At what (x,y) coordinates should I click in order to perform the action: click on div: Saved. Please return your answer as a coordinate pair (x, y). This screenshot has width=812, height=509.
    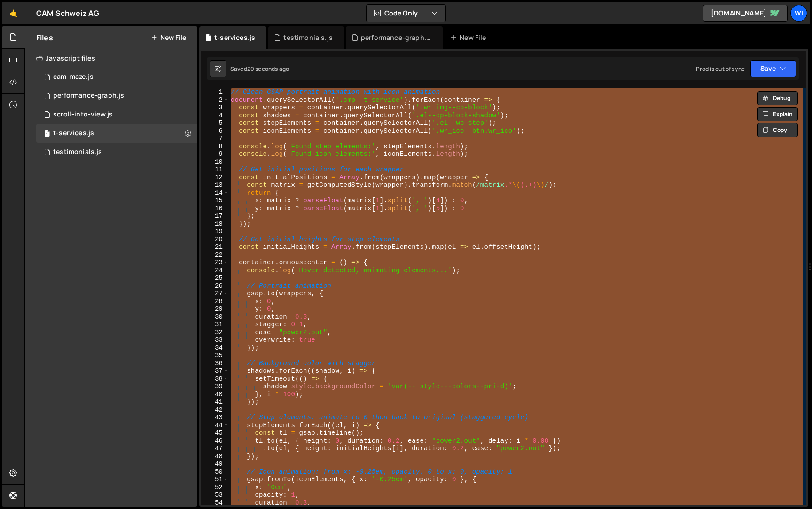
    Looking at the image, I should click on (259, 69).